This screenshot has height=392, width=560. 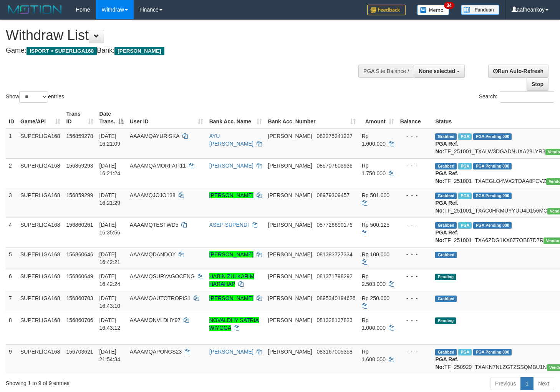 I want to click on span: 156860261, so click(x=80, y=225).